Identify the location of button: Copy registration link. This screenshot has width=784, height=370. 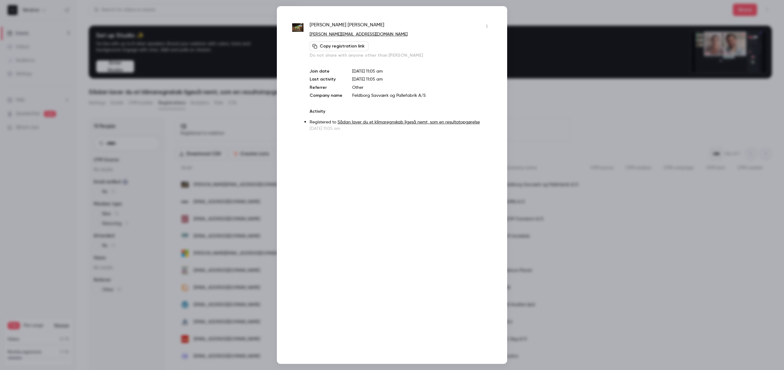
(339, 46).